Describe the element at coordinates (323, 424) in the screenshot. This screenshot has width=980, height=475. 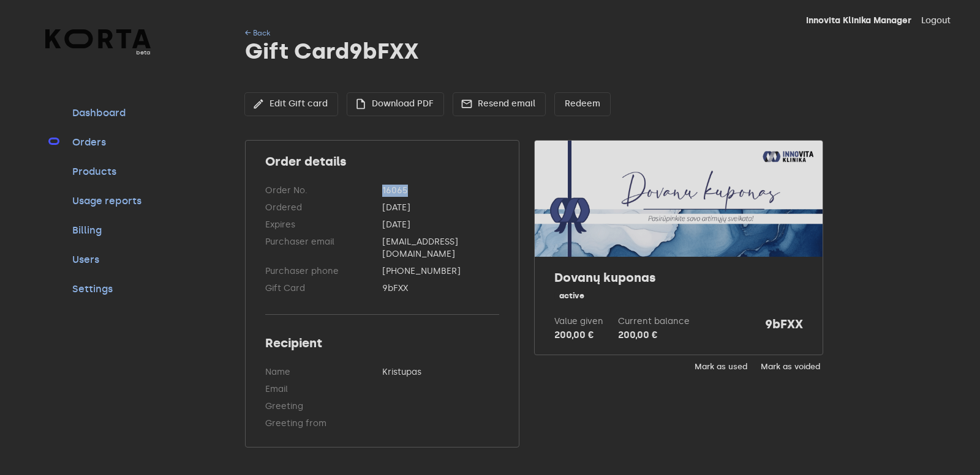
I see `dt: Greeting from` at that location.